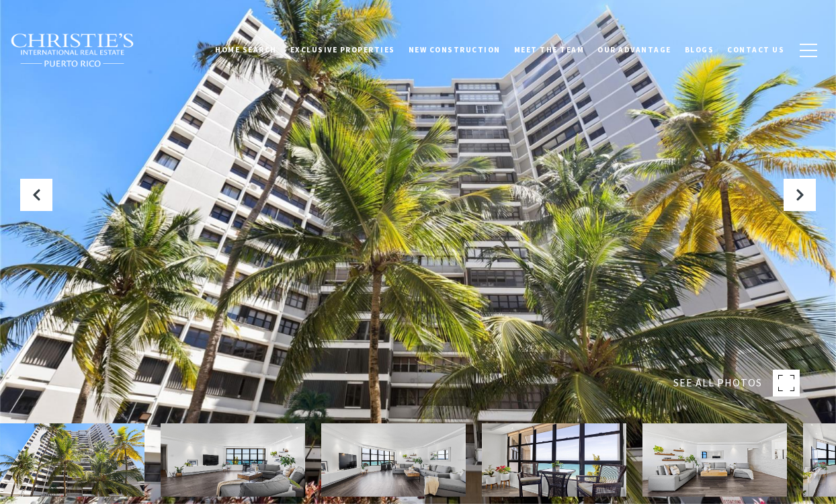 The height and width of the screenshot is (504, 836). What do you see at coordinates (343, 50) in the screenshot?
I see `a: Exclusive Properties` at bounding box center [343, 50].